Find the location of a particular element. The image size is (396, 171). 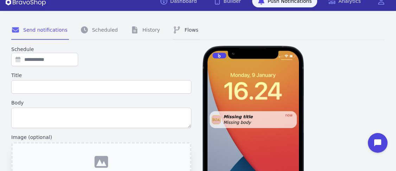

a: Send notifications is located at coordinates (40, 30).